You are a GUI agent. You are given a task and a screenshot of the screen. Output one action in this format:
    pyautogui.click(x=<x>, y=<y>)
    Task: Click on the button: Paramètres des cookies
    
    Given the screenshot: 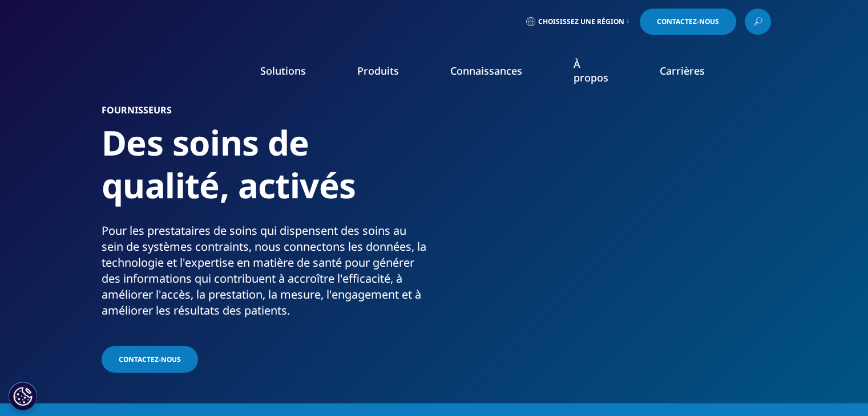 What is the action you would take?
    pyautogui.click(x=23, y=396)
    